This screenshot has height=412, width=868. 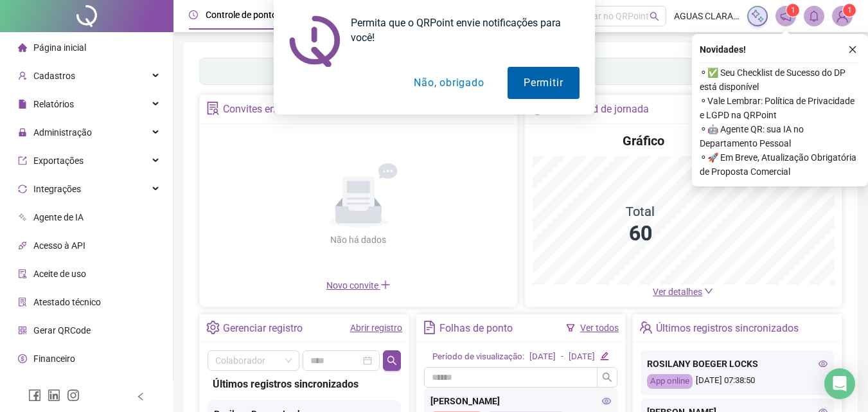 I want to click on span: ⚬ 🚀 Em Breve, Atualização Obrigatória de Proposta Comercial, so click(x=780, y=164).